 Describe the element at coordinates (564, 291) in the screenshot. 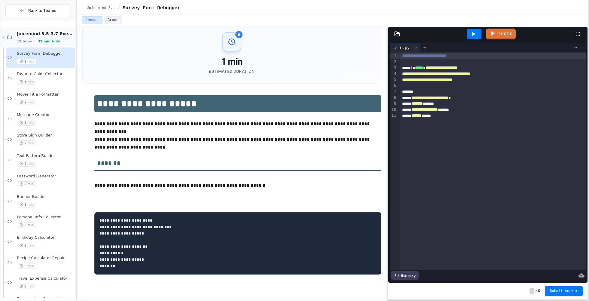

I see `span: Submit Answer` at that location.